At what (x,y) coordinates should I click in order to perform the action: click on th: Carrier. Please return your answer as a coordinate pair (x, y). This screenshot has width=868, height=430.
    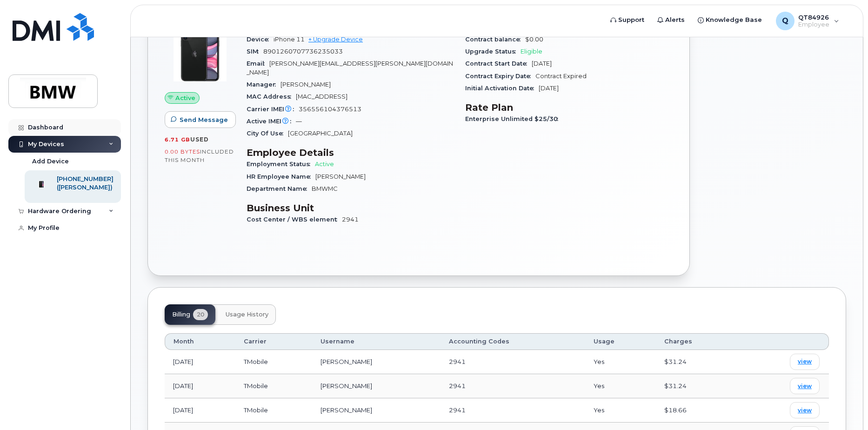
    Looking at the image, I should click on (274, 342).